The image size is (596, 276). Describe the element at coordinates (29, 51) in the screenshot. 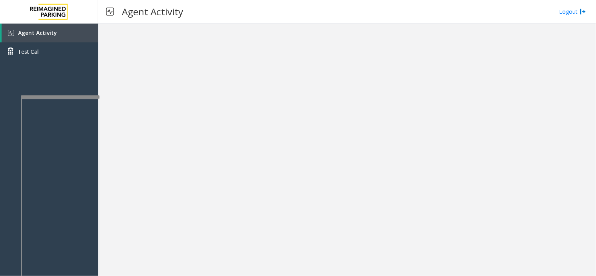

I see `span: Test Call` at that location.